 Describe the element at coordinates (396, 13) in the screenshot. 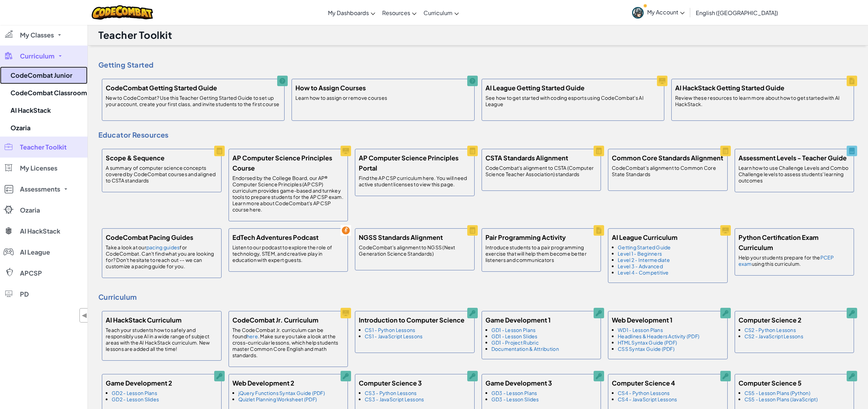

I see `span: Resources` at that location.